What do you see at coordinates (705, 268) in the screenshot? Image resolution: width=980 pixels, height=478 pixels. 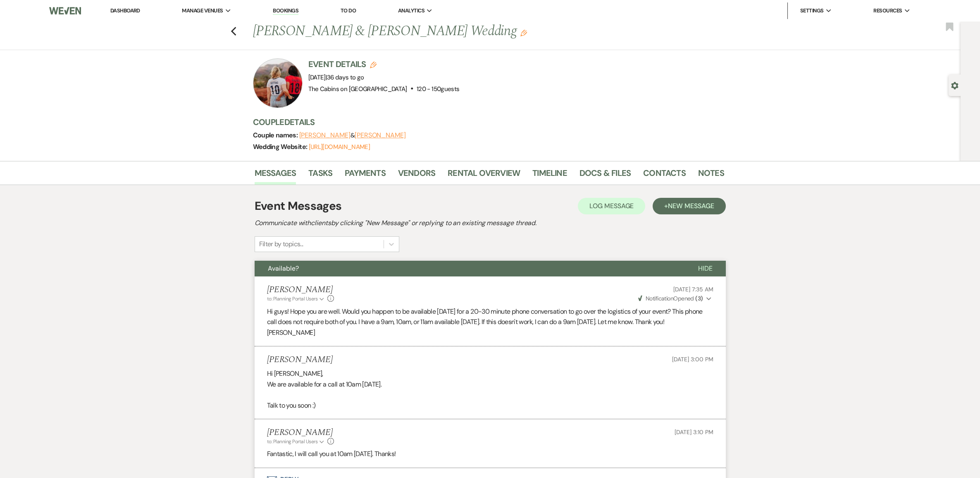 I see `span: Hide` at bounding box center [705, 268].